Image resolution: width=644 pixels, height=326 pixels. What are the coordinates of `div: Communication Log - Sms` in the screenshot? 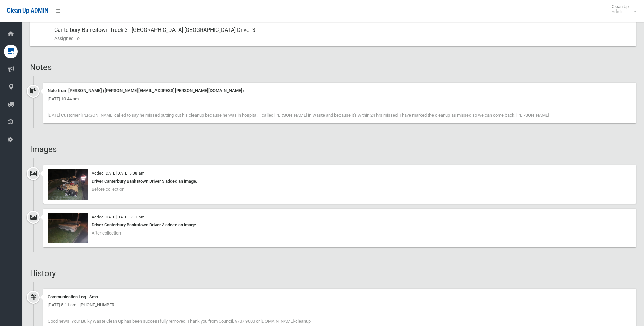 It's located at (340, 297).